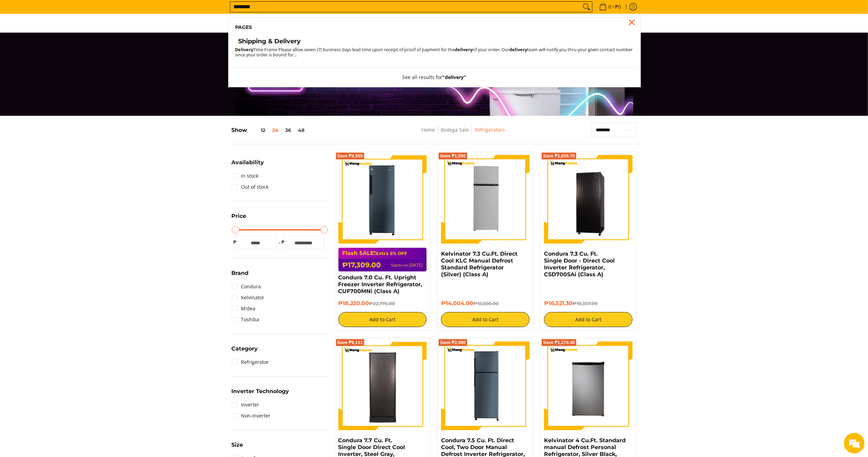  Describe the element at coordinates (350, 156) in the screenshot. I see `span: Save ₱4,555` at that location.